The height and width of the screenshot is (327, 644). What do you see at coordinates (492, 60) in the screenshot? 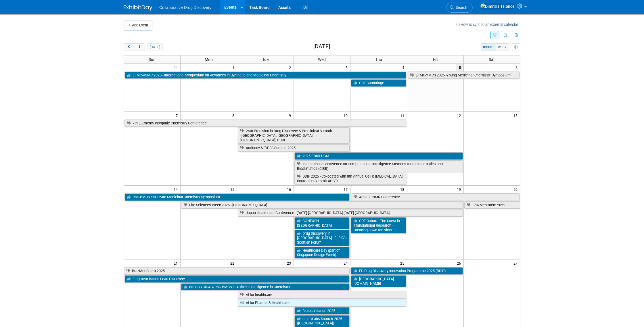
I see `span: Sat` at bounding box center [492, 60].